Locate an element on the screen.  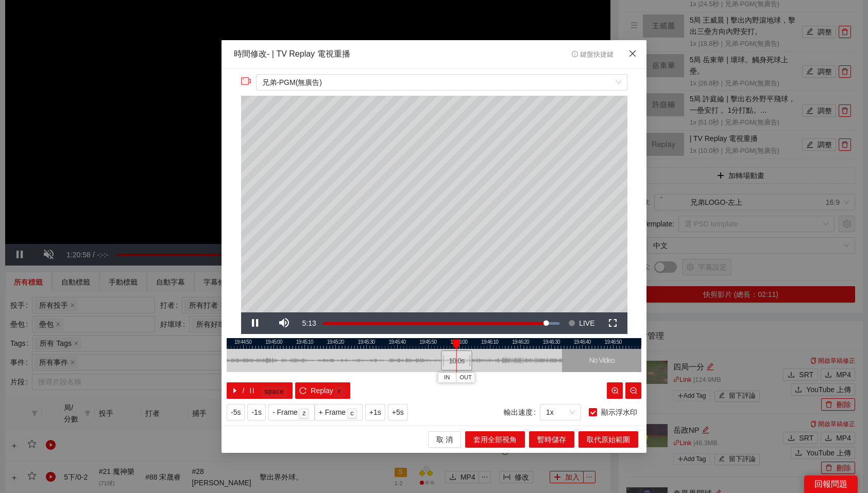
span: zoom-out is located at coordinates (634, 391).